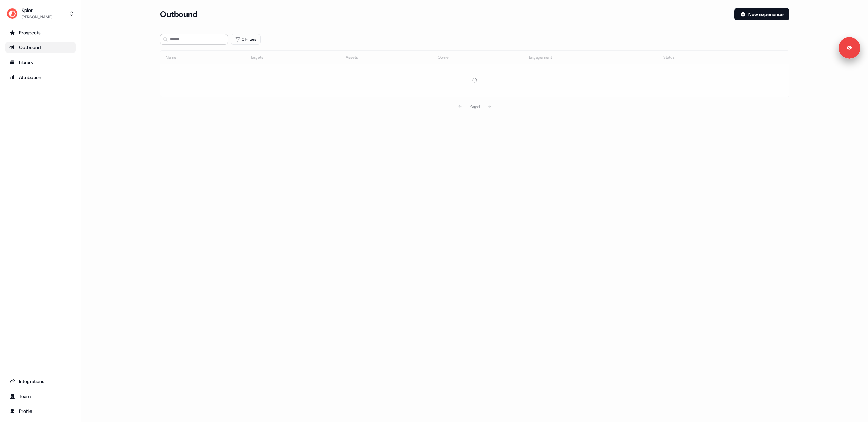 Image resolution: width=868 pixels, height=422 pixels. Describe the element at coordinates (245, 40) in the screenshot. I see `button: 0 Filters` at that location.